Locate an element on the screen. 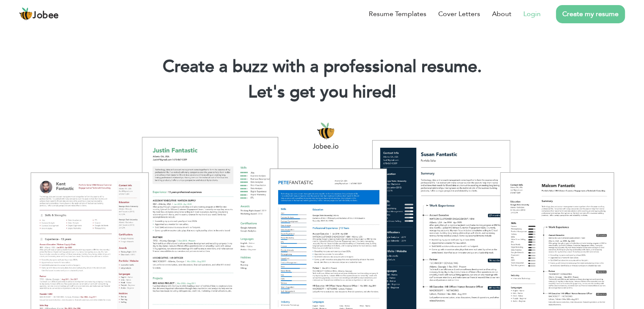  span: Jobee is located at coordinates (46, 16).